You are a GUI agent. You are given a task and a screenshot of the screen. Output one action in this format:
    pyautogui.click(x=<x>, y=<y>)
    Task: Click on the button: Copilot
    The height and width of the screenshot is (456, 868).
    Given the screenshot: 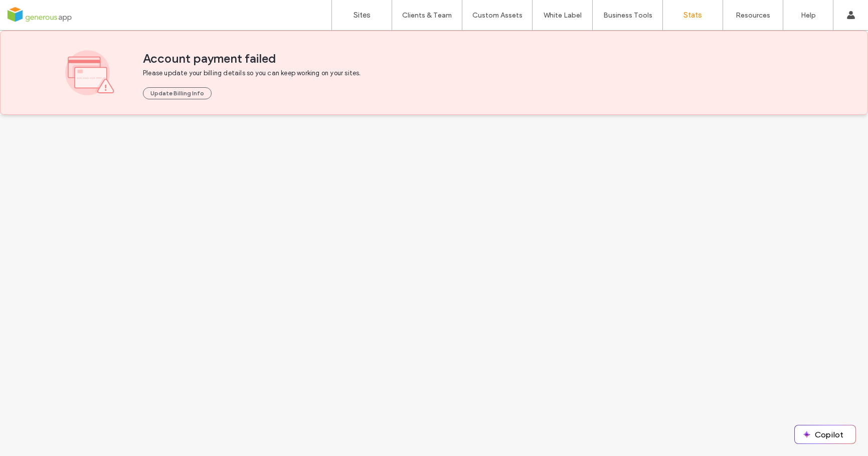 What is the action you would take?
    pyautogui.click(x=825, y=435)
    